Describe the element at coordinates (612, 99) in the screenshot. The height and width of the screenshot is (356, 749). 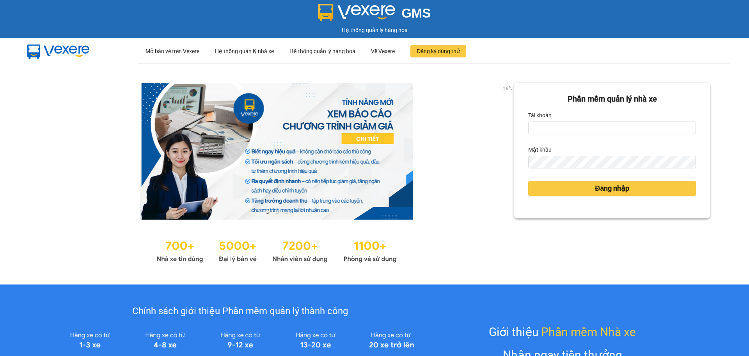
I see `div: Phần mềm quản lý nhà xe` at that location.